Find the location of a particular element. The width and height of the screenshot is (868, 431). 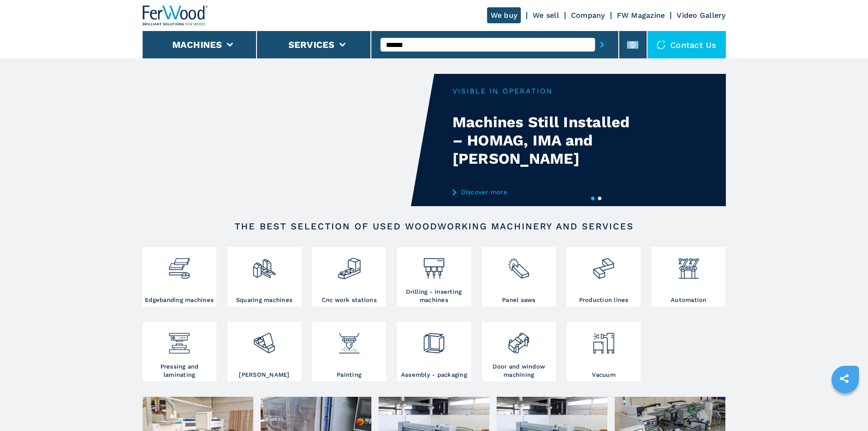

h2: The best selection of used woodworking machinery and services is located at coordinates (434, 226).